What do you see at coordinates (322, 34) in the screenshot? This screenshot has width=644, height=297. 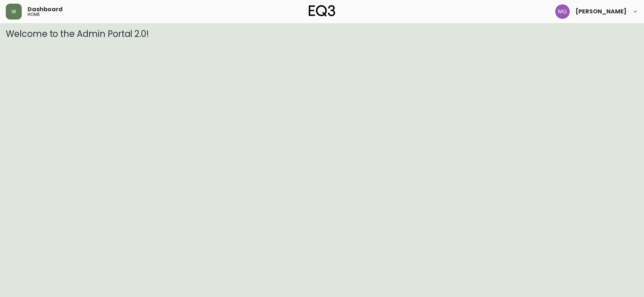 I see `h3: Welcome to the Admin Portal 2.0!` at bounding box center [322, 34].